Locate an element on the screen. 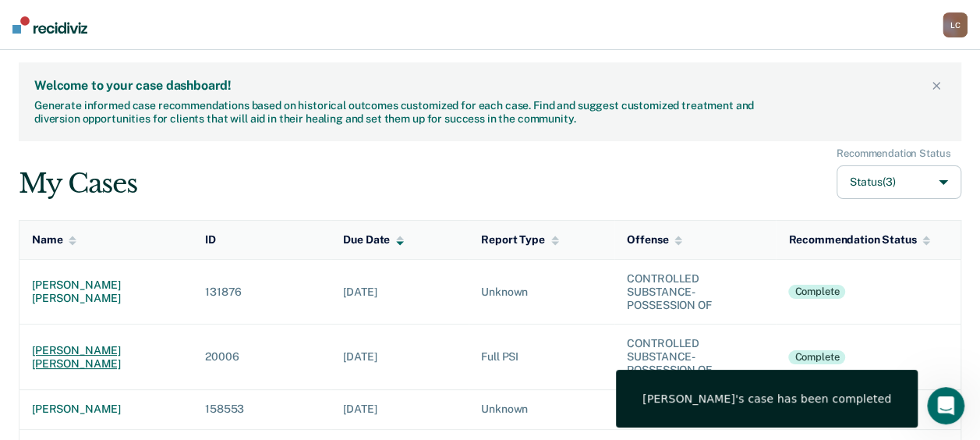  div: L C is located at coordinates (955, 25).